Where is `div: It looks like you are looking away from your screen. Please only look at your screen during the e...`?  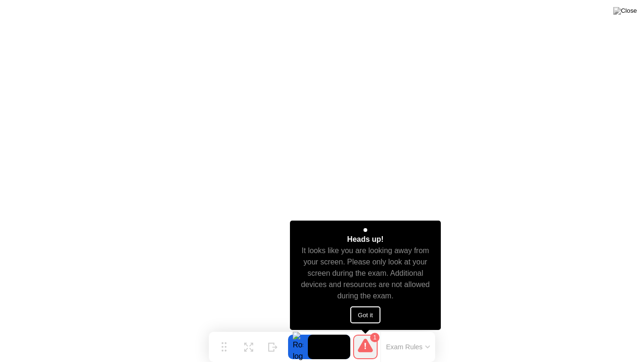
div: It looks like you are looking away from your screen. Please only look at your screen during the e... is located at coordinates (365, 273).